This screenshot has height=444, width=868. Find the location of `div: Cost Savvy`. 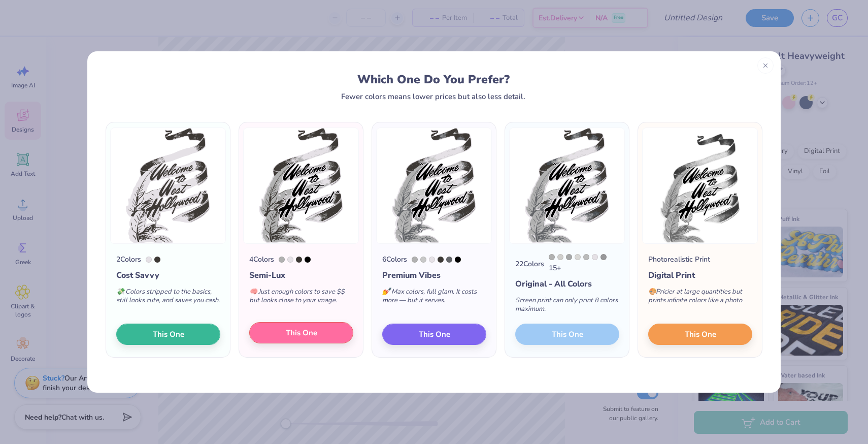

div: Cost Savvy is located at coordinates (168, 275).